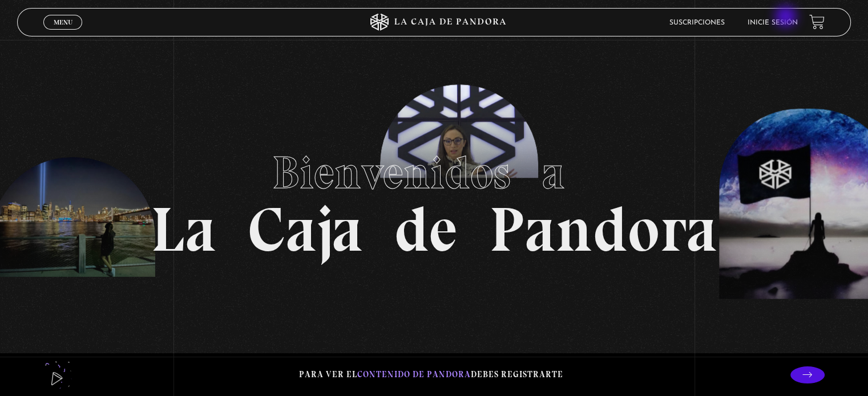  What do you see at coordinates (434, 198) in the screenshot?
I see `h1: La Caja de Pandora` at bounding box center [434, 198].